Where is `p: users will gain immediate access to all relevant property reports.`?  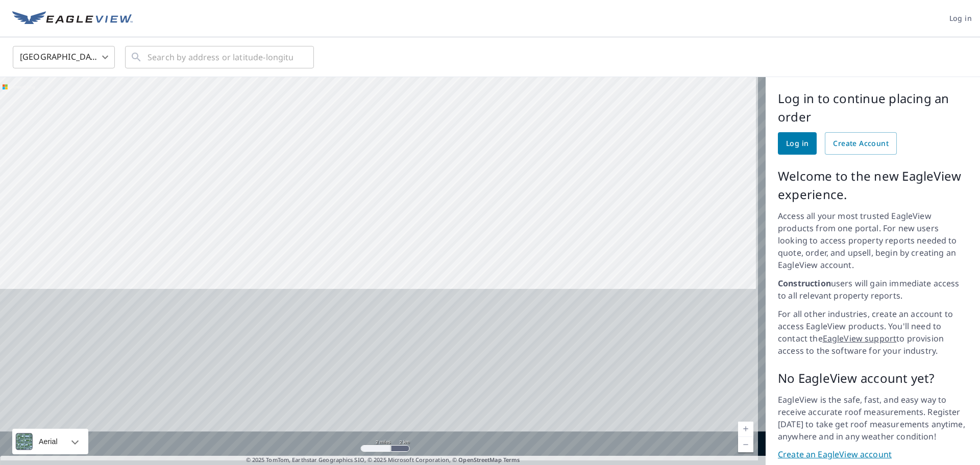
p: users will gain immediate access to all relevant property reports. is located at coordinates (873, 289).